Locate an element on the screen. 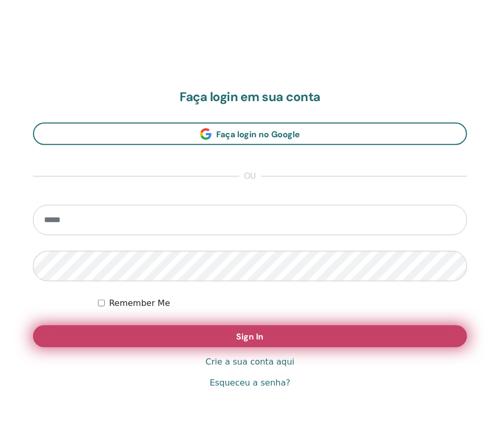 The height and width of the screenshot is (439, 500). span: Faça login no Google is located at coordinates (259, 134).